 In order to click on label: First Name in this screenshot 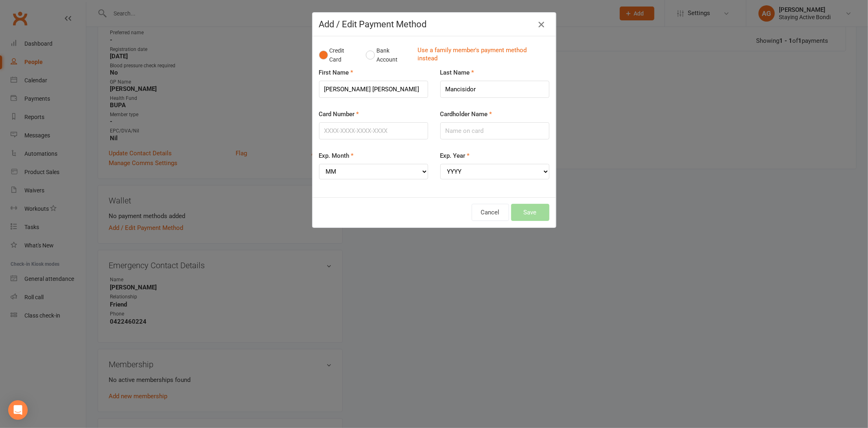, I will do `click(336, 72)`.